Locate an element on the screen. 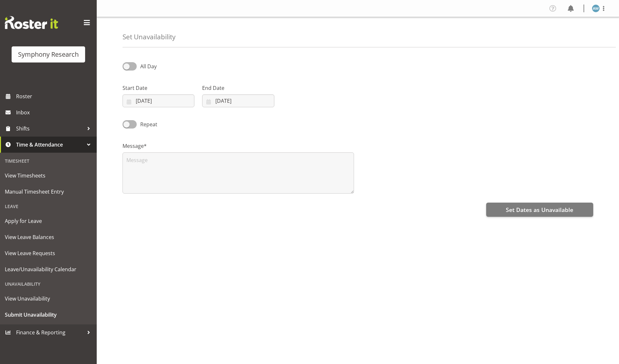 This screenshot has height=364, width=619. a: Submit Unavailability is located at coordinates (48, 315).